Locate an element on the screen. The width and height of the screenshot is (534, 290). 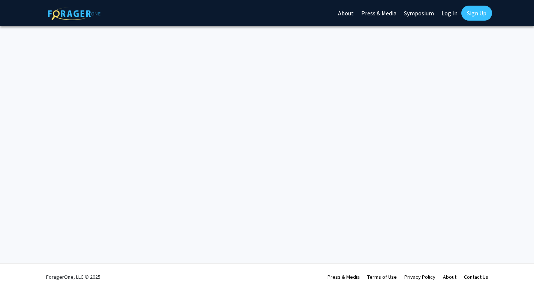
a: Privacy Policy is located at coordinates (420, 277).